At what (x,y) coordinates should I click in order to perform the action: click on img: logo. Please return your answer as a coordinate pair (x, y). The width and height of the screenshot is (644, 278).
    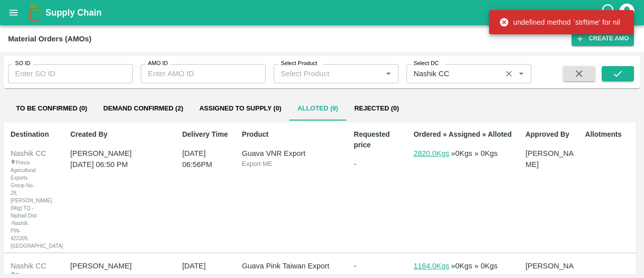
    Looking at the image, I should click on (35, 12).